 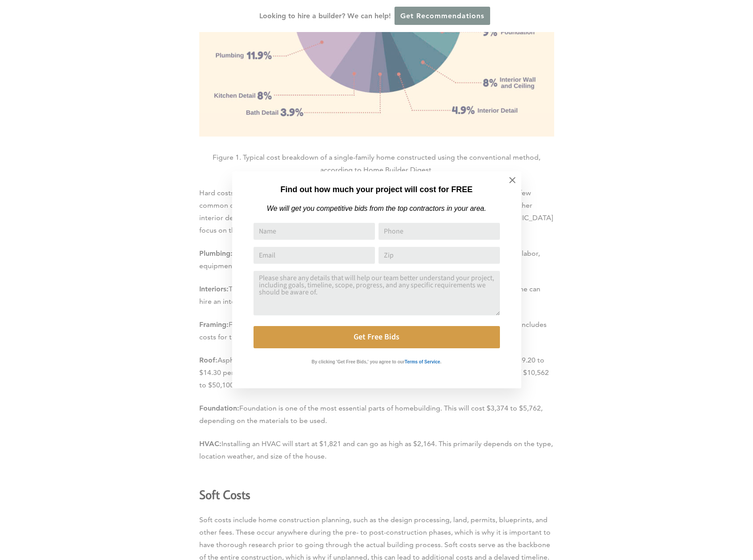 What do you see at coordinates (314, 231) in the screenshot?
I see `input: Name` at bounding box center [314, 231].